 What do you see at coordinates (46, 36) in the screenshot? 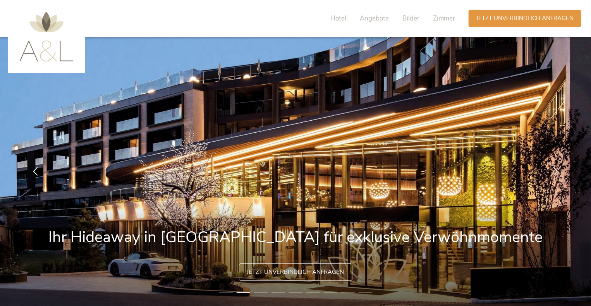
I see `a: AMONTI & LUNARIS Wellnessresort` at bounding box center [46, 36].